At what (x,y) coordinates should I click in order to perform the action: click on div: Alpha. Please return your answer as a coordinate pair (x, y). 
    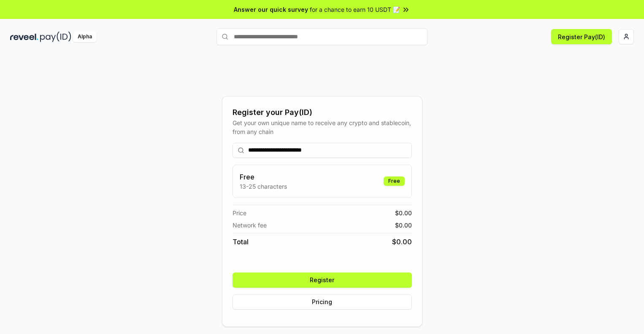
    Looking at the image, I should click on (85, 37).